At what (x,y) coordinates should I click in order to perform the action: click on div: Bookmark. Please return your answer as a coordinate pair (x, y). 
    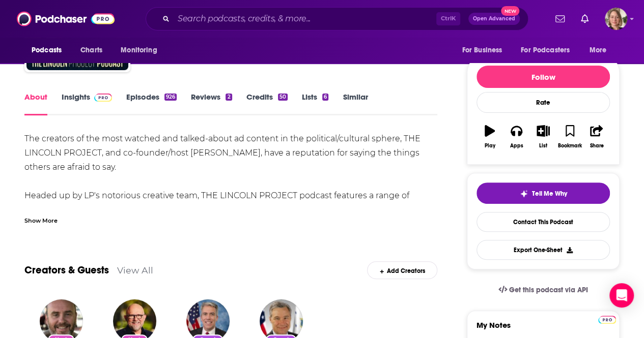
    Looking at the image, I should click on (570, 146).